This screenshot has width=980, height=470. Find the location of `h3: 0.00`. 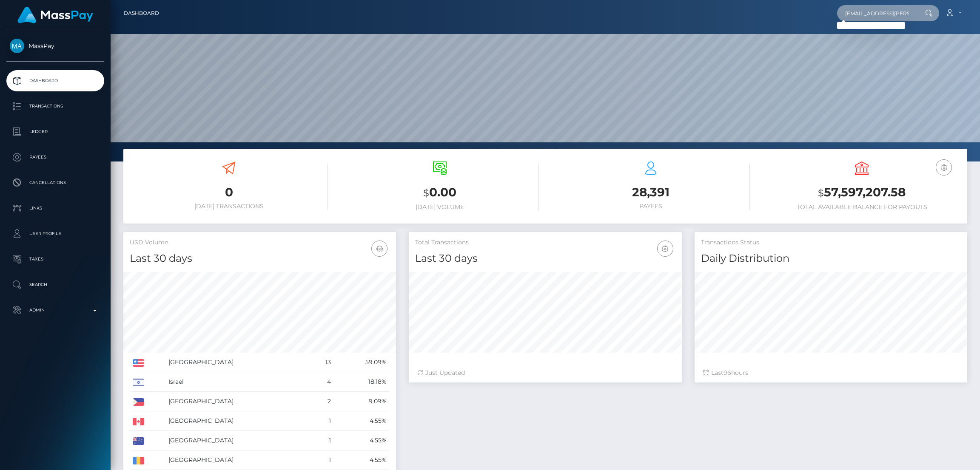

h3: 0.00 is located at coordinates (440, 193).